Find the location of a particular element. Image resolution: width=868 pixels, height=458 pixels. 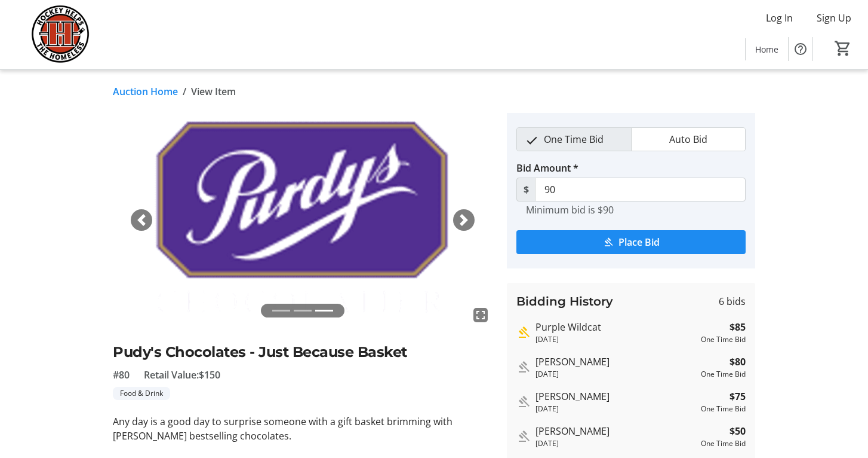

h2: Pudy's Chocolates - Just Because Basket is located at coordinates (303, 352).